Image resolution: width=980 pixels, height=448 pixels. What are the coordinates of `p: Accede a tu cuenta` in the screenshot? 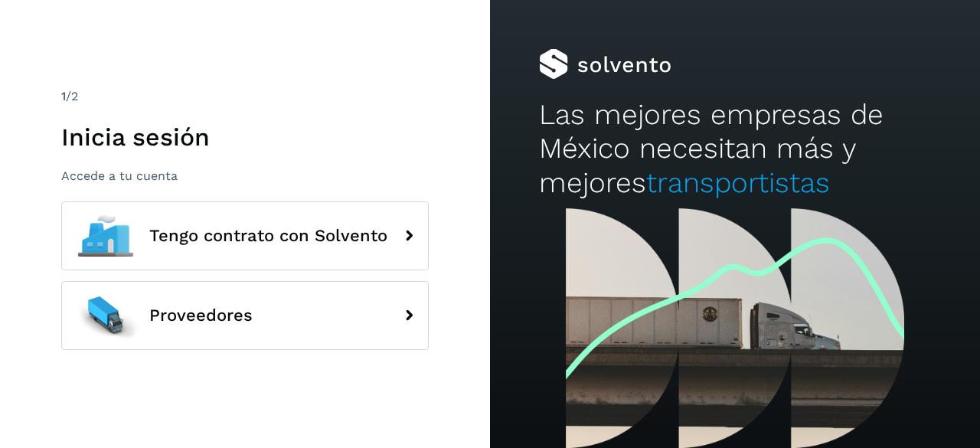 It's located at (245, 175).